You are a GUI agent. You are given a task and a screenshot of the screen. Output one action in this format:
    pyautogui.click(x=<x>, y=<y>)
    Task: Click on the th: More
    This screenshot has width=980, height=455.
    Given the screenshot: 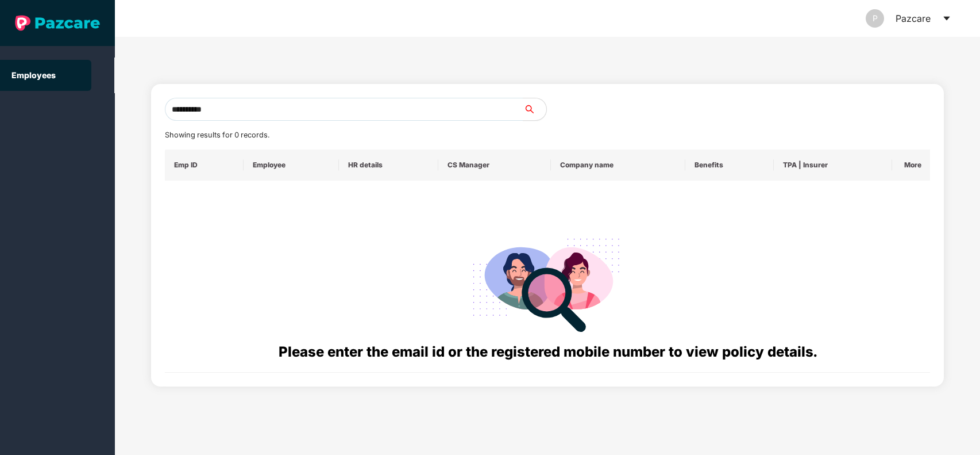 What is the action you would take?
    pyautogui.click(x=911, y=165)
    